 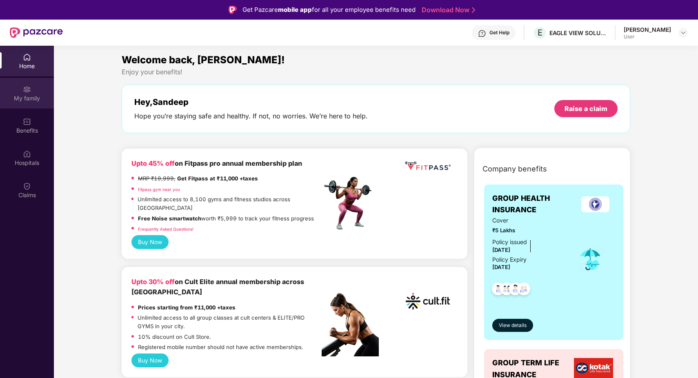 I want to click on p: 10% discount on Cult Store., so click(x=174, y=337).